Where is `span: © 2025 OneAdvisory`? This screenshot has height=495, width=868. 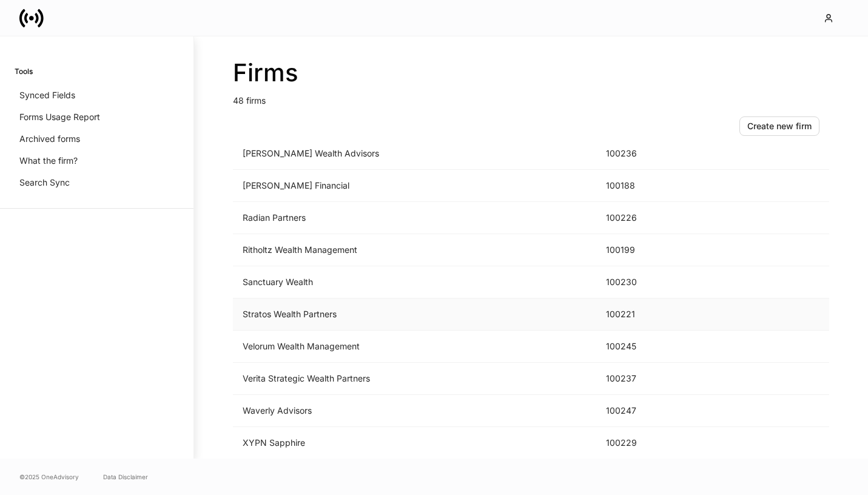 span: © 2025 OneAdvisory is located at coordinates (49, 477).